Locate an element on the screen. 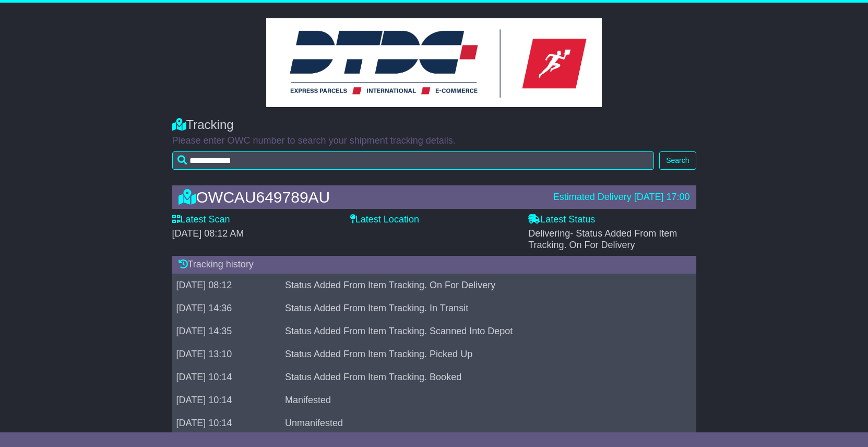 The width and height of the screenshot is (868, 447). td: Status Added From Item Tracking. Booked is located at coordinates (482, 377).